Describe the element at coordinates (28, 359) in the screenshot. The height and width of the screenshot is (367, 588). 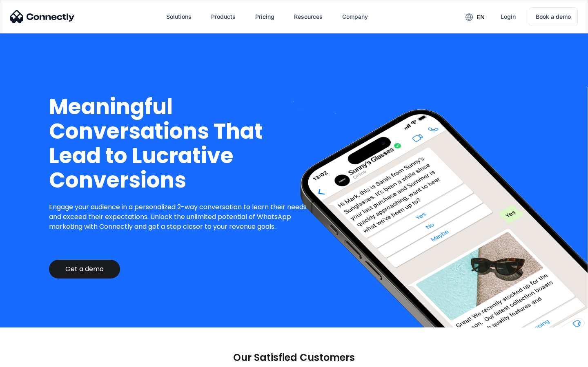
I see `aside: Language selected: English` at that location.